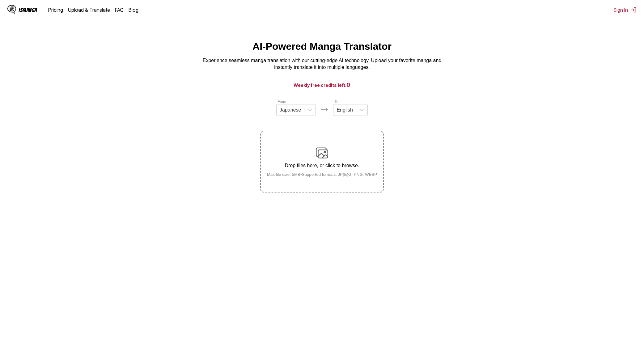 The width and height of the screenshot is (644, 347). What do you see at coordinates (282, 102) in the screenshot?
I see `label: From` at bounding box center [282, 102].